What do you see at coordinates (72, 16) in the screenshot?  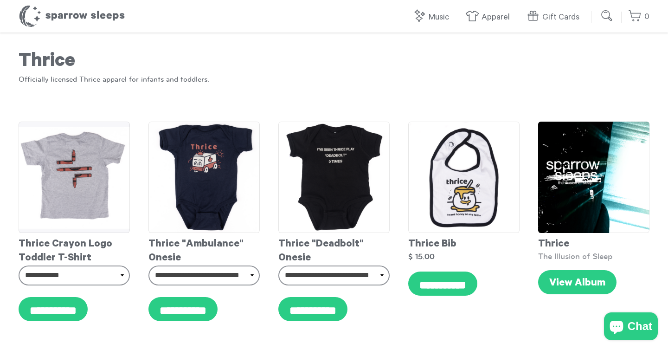 I see `h1: Sparrow Sleeps` at bounding box center [72, 16].